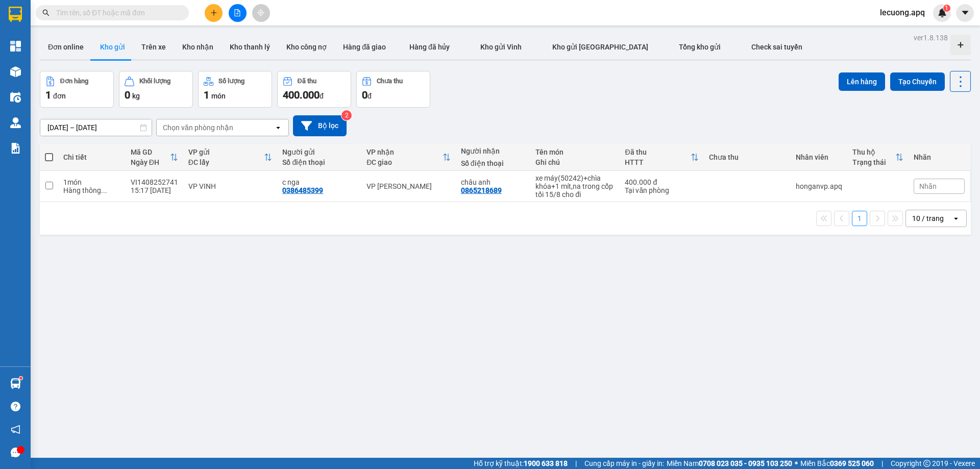 The width and height of the screenshot is (980, 469). Describe the element at coordinates (837, 463) in the screenshot. I see `span: Miền Bắc` at that location.